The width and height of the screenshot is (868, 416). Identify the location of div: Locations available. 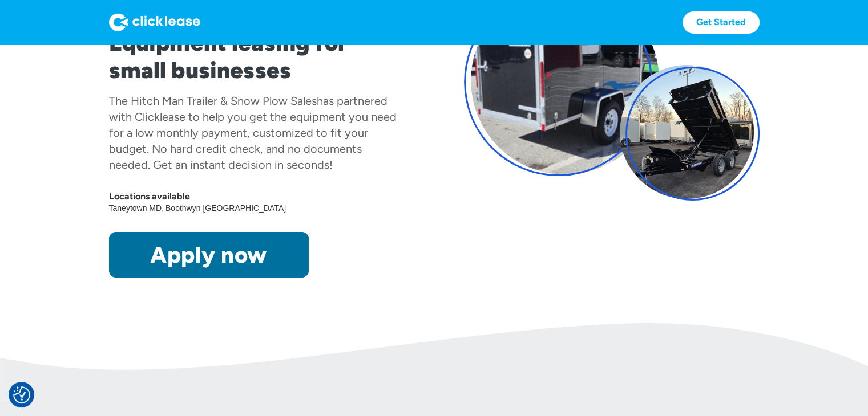
(257, 197).